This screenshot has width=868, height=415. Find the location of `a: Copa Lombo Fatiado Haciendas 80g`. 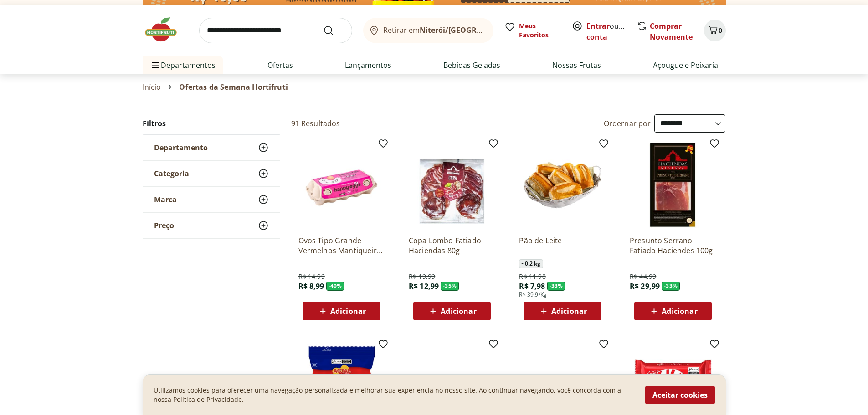

a: Copa Lombo Fatiado Haciendas 80g is located at coordinates (452, 245).